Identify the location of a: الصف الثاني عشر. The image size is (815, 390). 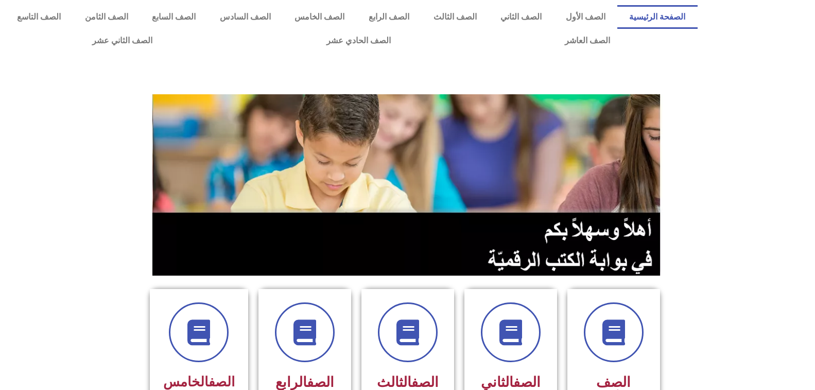
(122, 41).